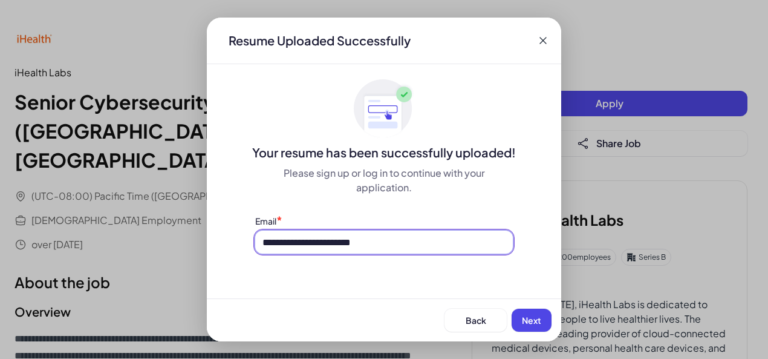 This screenshot has width=768, height=359. What do you see at coordinates (532, 320) in the screenshot?
I see `button: Next` at bounding box center [532, 320].